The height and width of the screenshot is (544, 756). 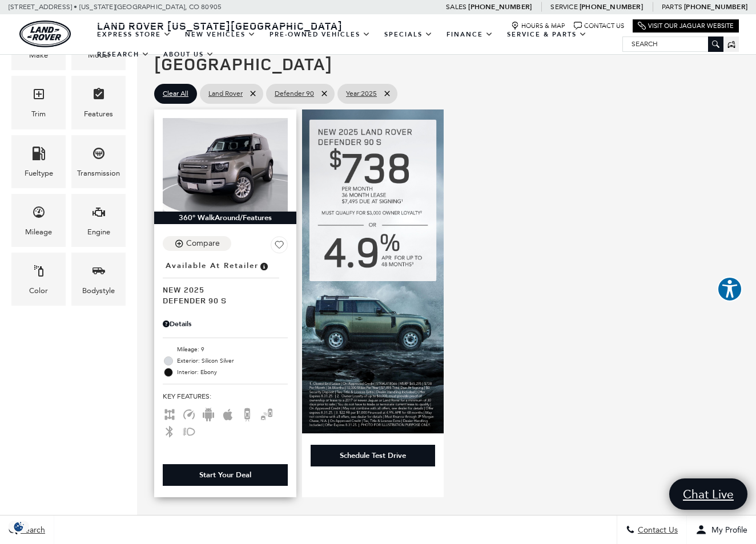 I want to click on aside: Accessibility Help Desk, so click(x=729, y=290).